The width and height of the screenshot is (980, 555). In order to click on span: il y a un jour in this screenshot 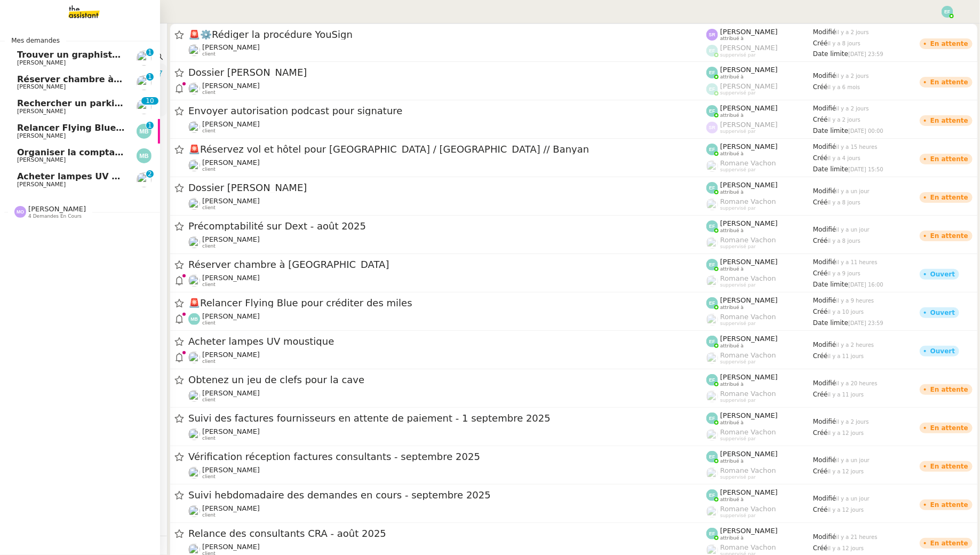, I will do `click(853, 498)`.